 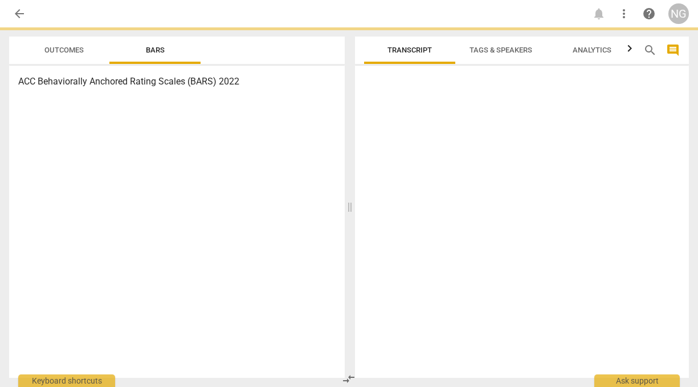 I want to click on button: NG, so click(x=679, y=14).